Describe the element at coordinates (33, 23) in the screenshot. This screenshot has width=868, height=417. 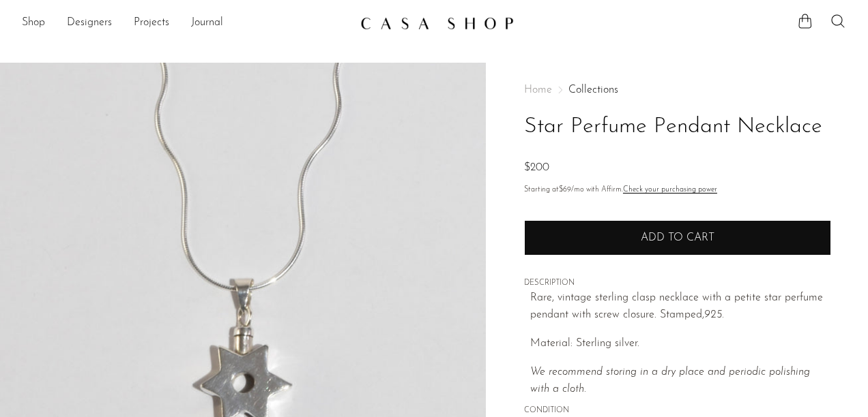
I see `a: Shop` at that location.